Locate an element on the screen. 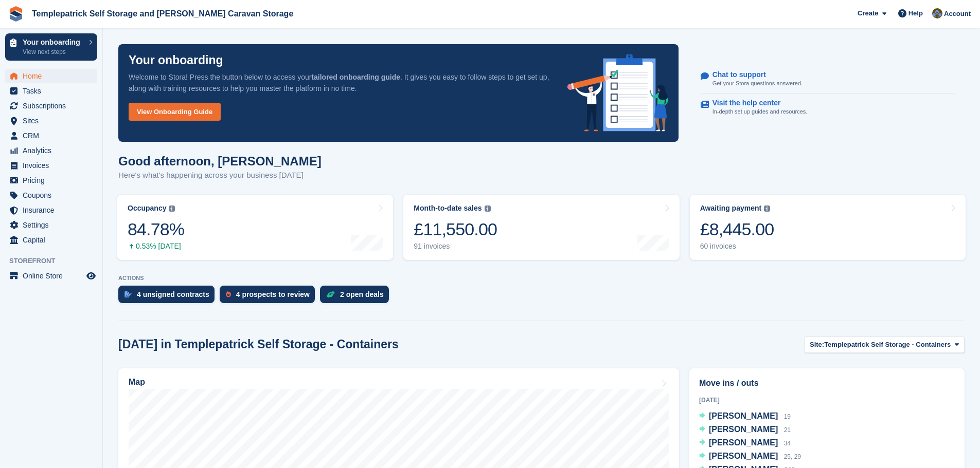  span: Settings is located at coordinates (53, 226).